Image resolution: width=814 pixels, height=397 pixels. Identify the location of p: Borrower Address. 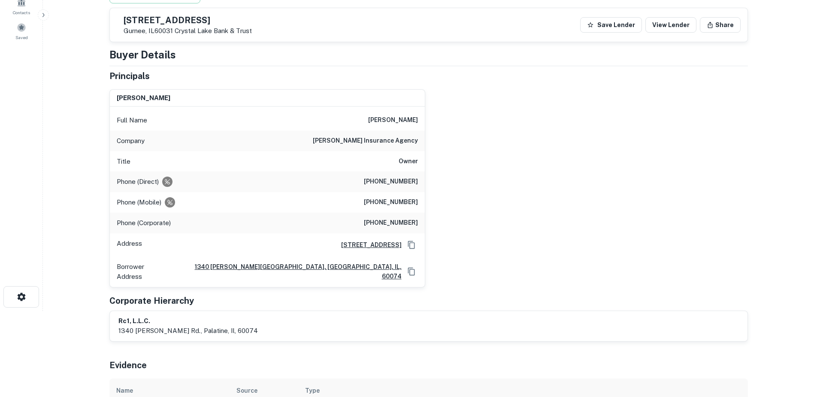
(143, 271).